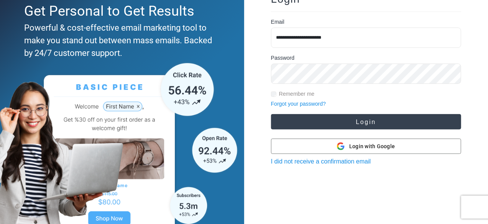 This screenshot has width=488, height=224. What do you see at coordinates (321, 161) in the screenshot?
I see `a: I did not receive a confirmation email` at bounding box center [321, 161].